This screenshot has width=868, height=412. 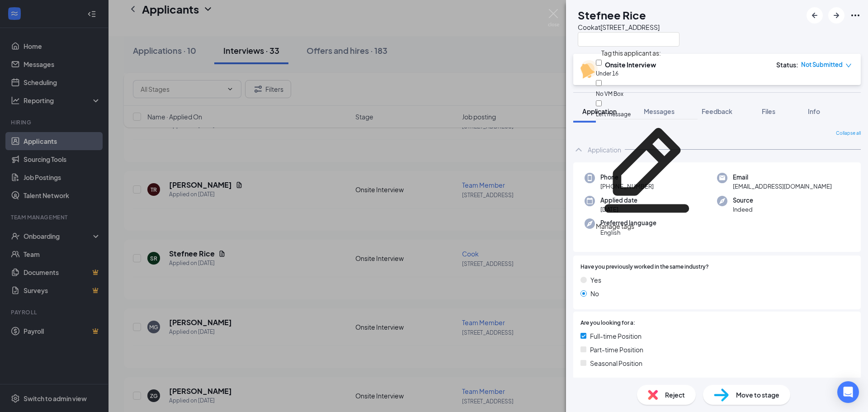 I want to click on span: English, so click(x=628, y=232).